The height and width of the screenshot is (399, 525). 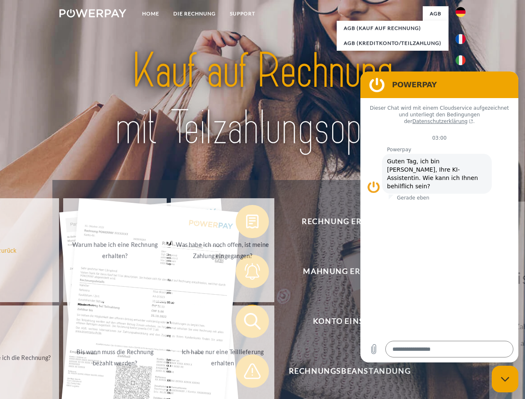 What do you see at coordinates (115, 250) in the screenshot?
I see `div: Warum habe ich eine Rechnung erhalten?` at bounding box center [115, 250].